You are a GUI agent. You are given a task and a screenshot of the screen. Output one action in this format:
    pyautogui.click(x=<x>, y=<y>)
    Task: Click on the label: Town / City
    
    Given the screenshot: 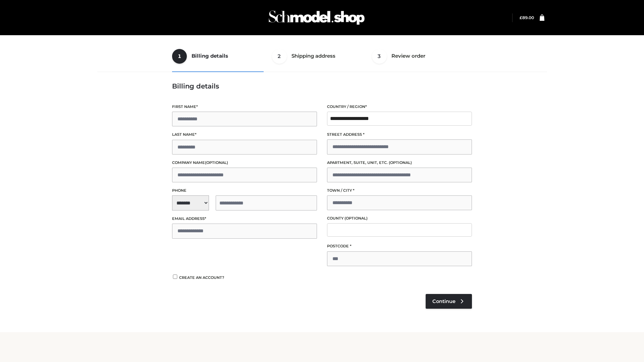 What is the action you would take?
    pyautogui.click(x=400, y=191)
    